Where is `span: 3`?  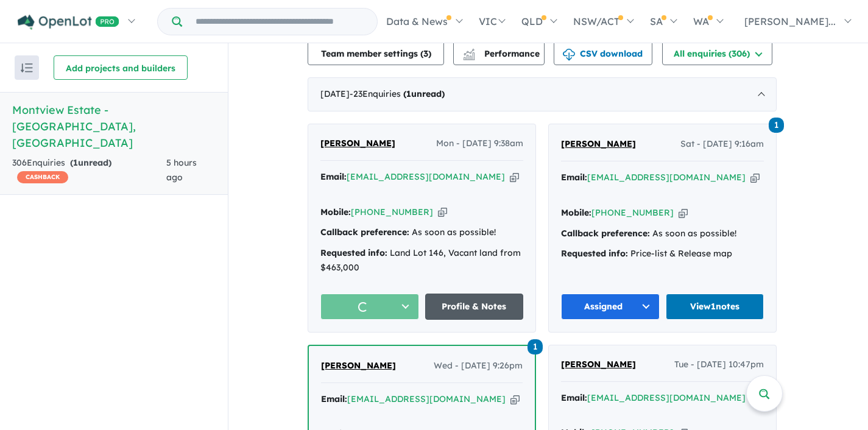 span: 3 is located at coordinates (426, 54).